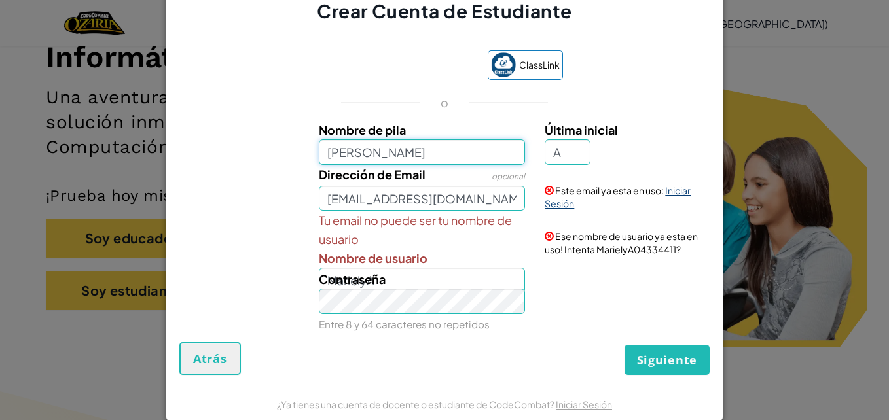 Image resolution: width=889 pixels, height=420 pixels. What do you see at coordinates (667, 360) in the screenshot?
I see `span: Siguiente` at bounding box center [667, 360].